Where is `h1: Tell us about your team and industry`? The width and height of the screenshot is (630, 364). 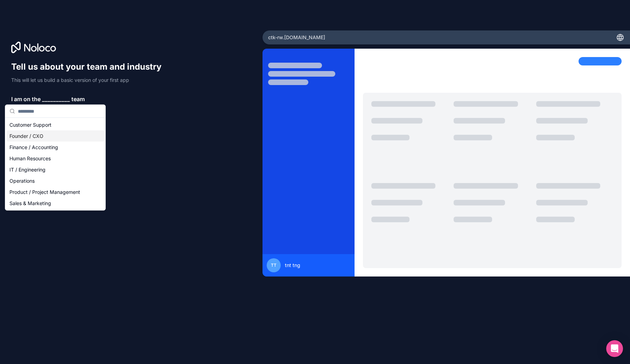
h1: Tell us about your team and industry is located at coordinates (90, 66).